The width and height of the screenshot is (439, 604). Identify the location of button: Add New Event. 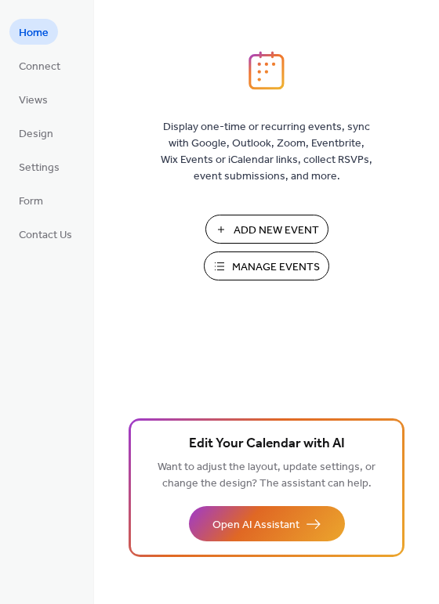
(266, 229).